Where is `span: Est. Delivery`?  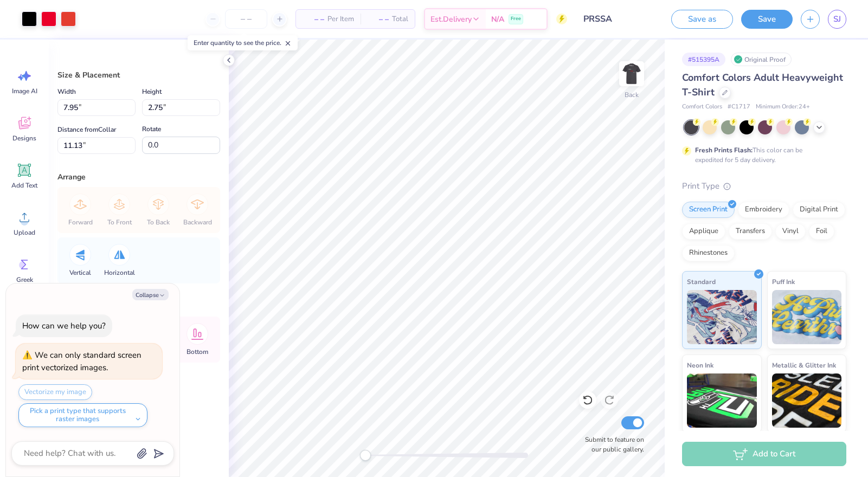 span: Est. Delivery is located at coordinates (451, 19).